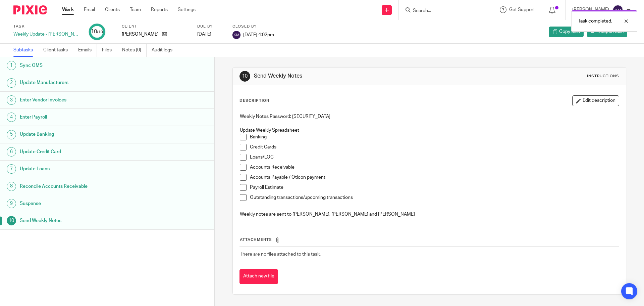 The height and width of the screenshot is (306, 644). I want to click on a: Email, so click(90, 10).